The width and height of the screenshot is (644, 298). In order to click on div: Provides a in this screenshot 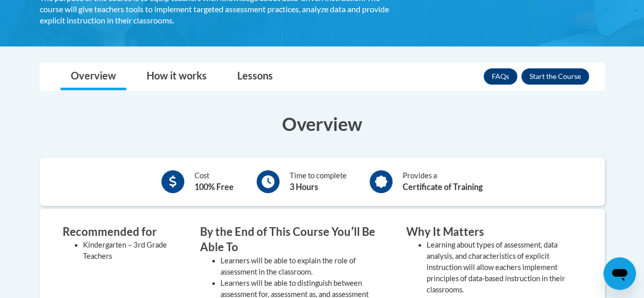, I will do `click(443, 181)`.